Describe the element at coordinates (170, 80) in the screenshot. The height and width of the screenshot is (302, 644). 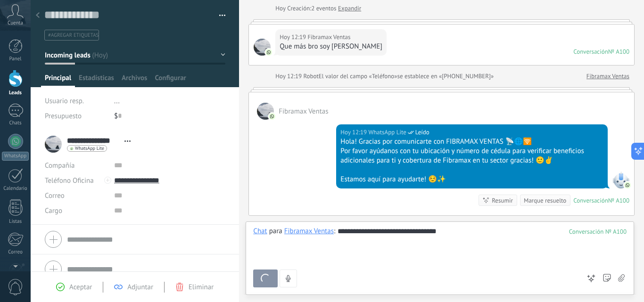
I see `span: Configurar` at that location.